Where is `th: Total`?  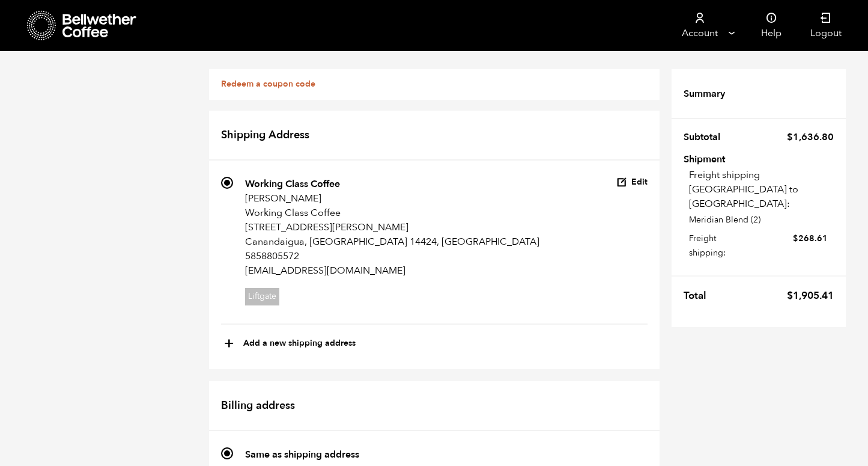 th: Total is located at coordinates (699, 296).